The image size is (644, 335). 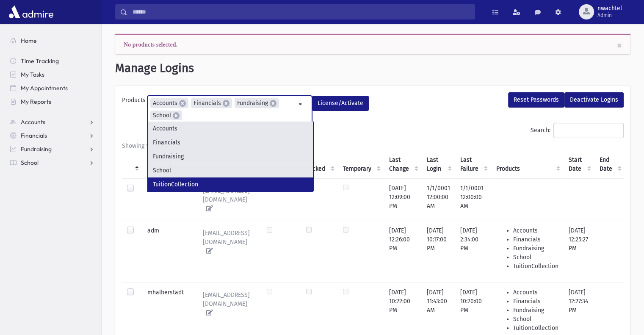 What do you see at coordinates (150, 44) in the screenshot?
I see `span: No products selected.` at bounding box center [150, 44].